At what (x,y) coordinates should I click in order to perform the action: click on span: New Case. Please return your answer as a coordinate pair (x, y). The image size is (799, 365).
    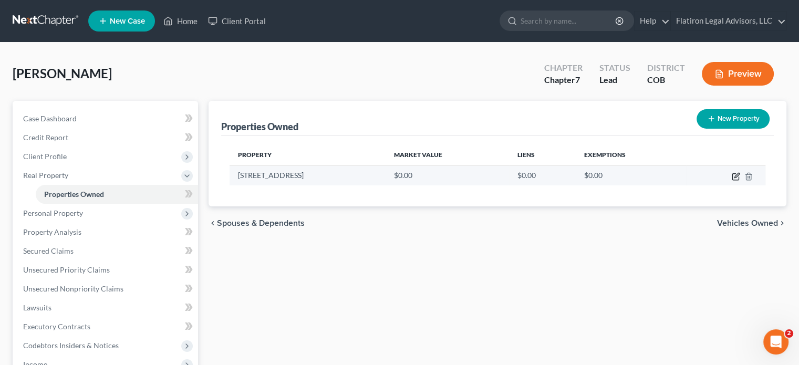
    Looking at the image, I should click on (127, 21).